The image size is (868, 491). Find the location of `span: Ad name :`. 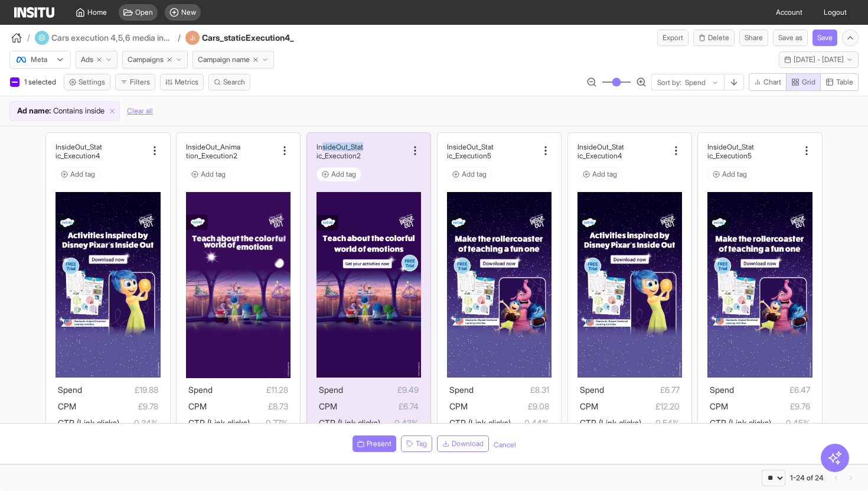

span: Ad name : is located at coordinates (34, 111).